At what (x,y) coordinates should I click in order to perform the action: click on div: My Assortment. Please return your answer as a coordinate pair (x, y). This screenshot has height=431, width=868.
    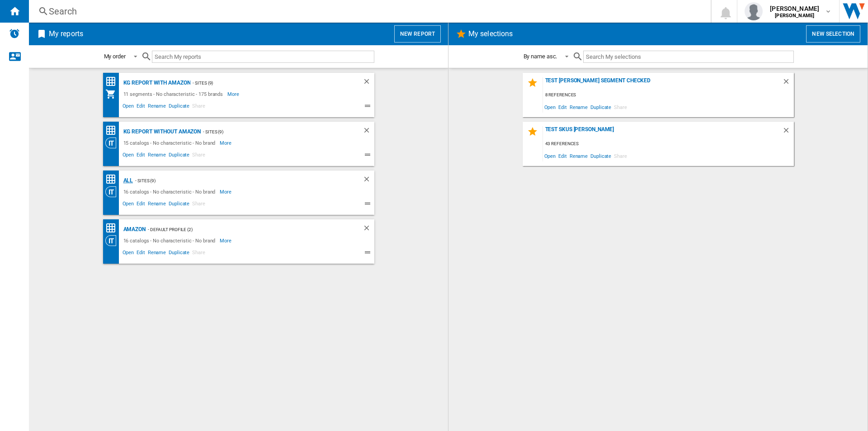
    Looking at the image, I should click on (113, 94).